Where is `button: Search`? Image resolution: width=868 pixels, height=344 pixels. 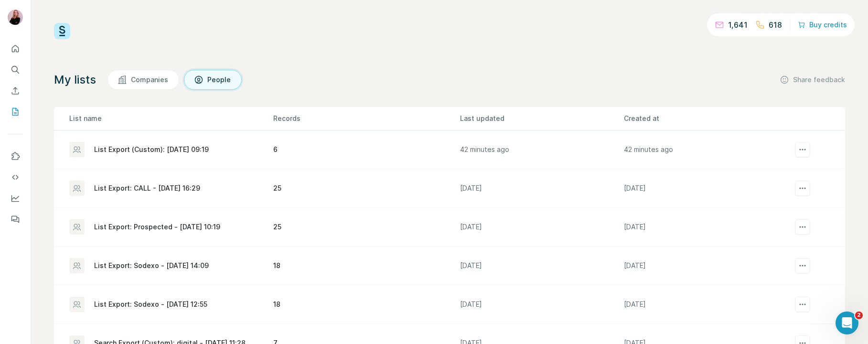 button: Search is located at coordinates (15, 70).